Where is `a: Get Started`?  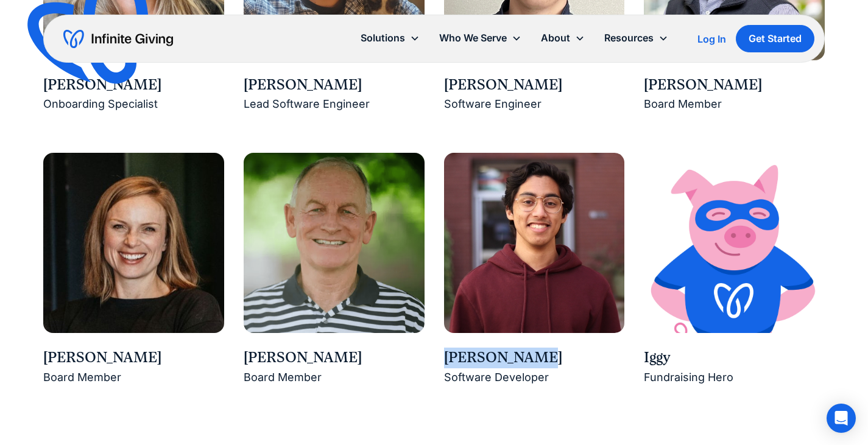
a: Get Started is located at coordinates (774, 38).